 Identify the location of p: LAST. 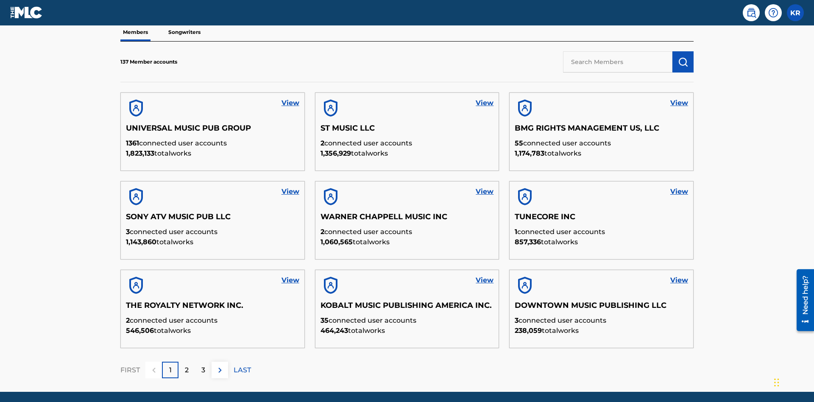
(242, 370).